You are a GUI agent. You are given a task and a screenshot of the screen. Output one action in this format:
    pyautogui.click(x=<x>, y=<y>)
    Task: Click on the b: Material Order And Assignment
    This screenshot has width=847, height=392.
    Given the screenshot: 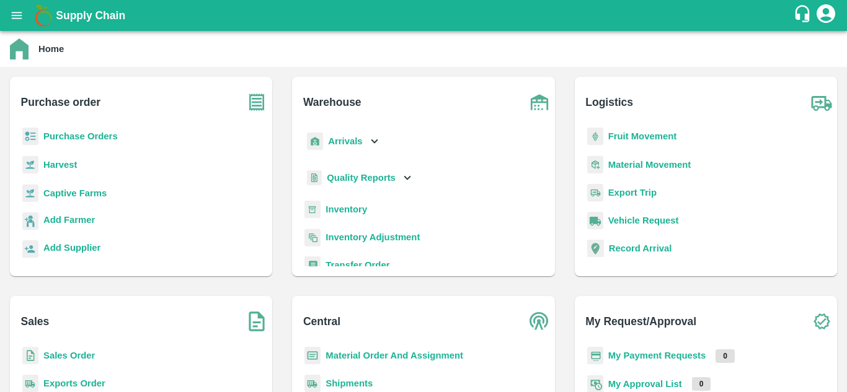 What is the action you would take?
    pyautogui.click(x=394, y=356)
    